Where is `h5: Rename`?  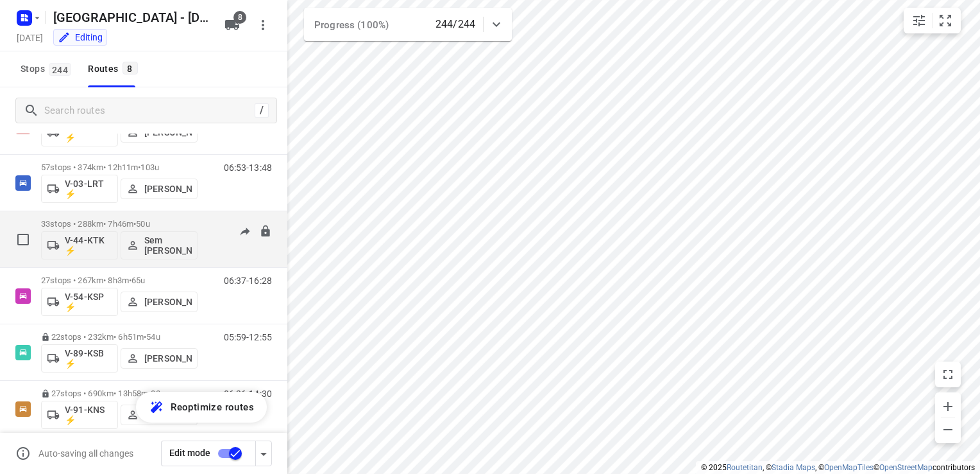
h5: Rename is located at coordinates (131, 17).